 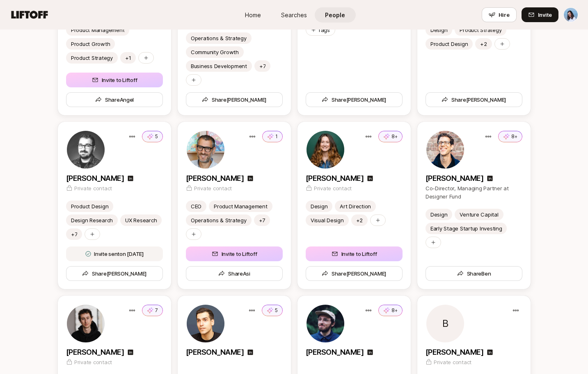 What do you see at coordinates (324, 30) in the screenshot?
I see `p: Tags` at bounding box center [324, 30].